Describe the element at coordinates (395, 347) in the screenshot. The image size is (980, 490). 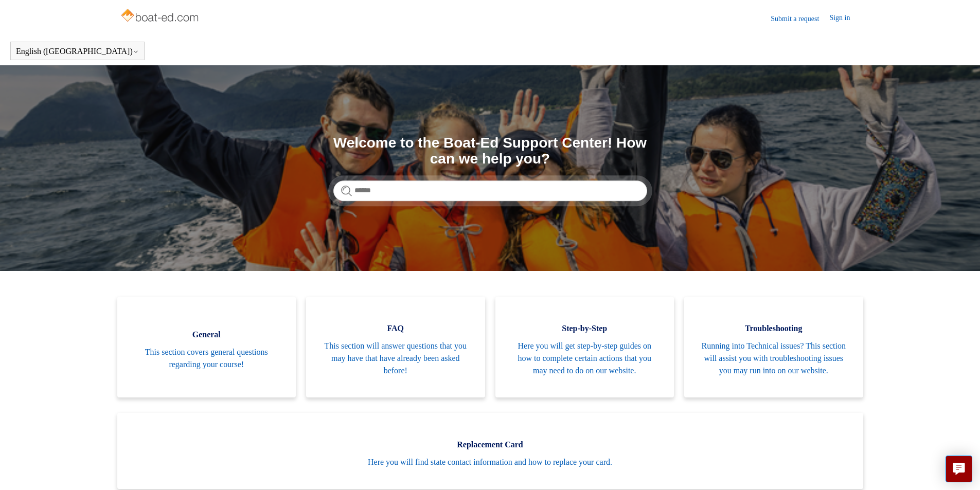
I see `a: FAQ This section will answer questions that you may have that have already been asked before!` at that location.